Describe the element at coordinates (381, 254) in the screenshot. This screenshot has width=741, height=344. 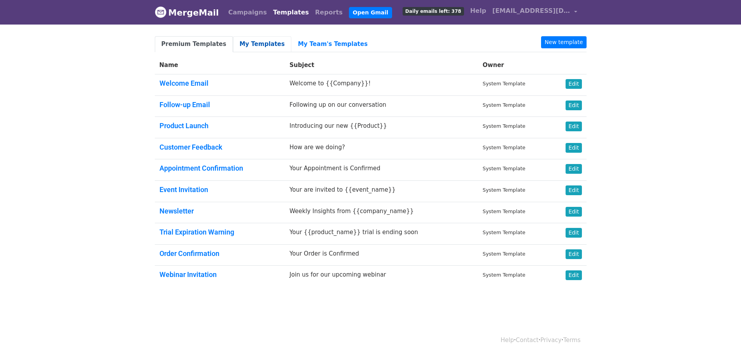
I see `td: Your Order is Confirmed` at that location.